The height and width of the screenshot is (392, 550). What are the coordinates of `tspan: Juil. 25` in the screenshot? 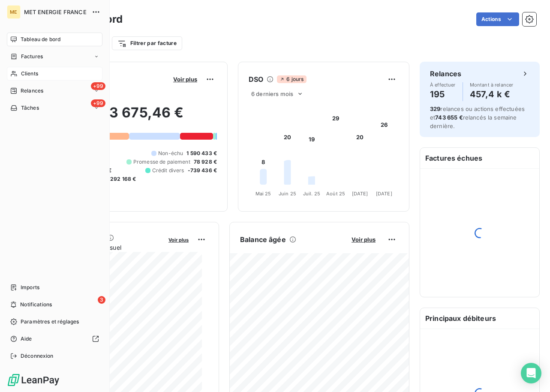 It's located at (311, 194).